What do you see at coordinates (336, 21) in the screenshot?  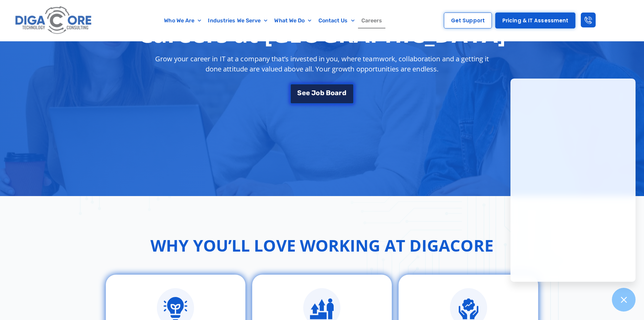 I see `a: Contact Us` at bounding box center [336, 21].